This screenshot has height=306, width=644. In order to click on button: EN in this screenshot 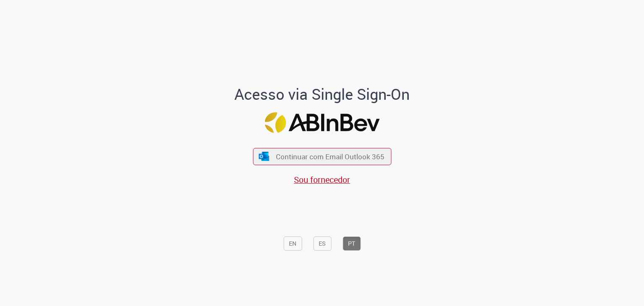, I will do `click(293, 243)`.